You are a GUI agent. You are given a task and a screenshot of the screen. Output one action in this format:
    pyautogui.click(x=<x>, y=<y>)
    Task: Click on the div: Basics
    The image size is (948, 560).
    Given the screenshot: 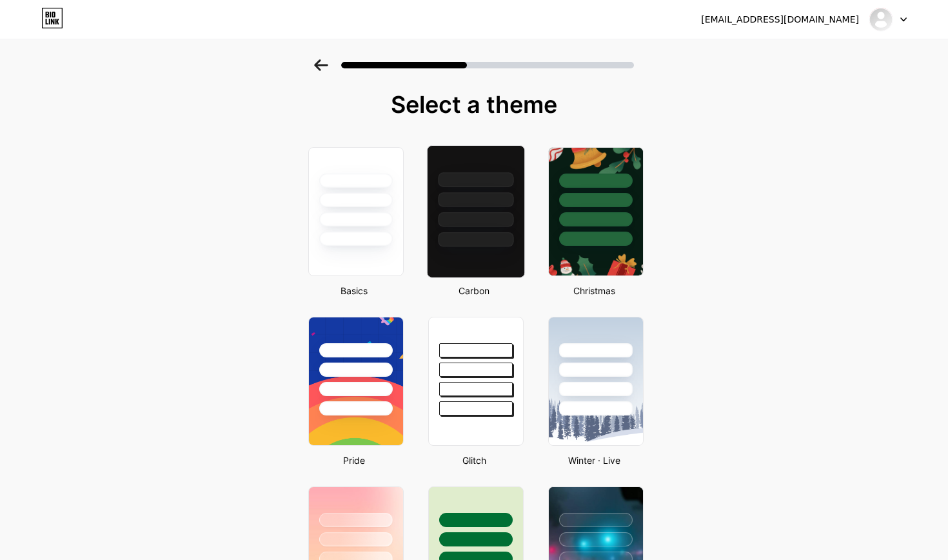 What is the action you would take?
    pyautogui.click(x=354, y=290)
    